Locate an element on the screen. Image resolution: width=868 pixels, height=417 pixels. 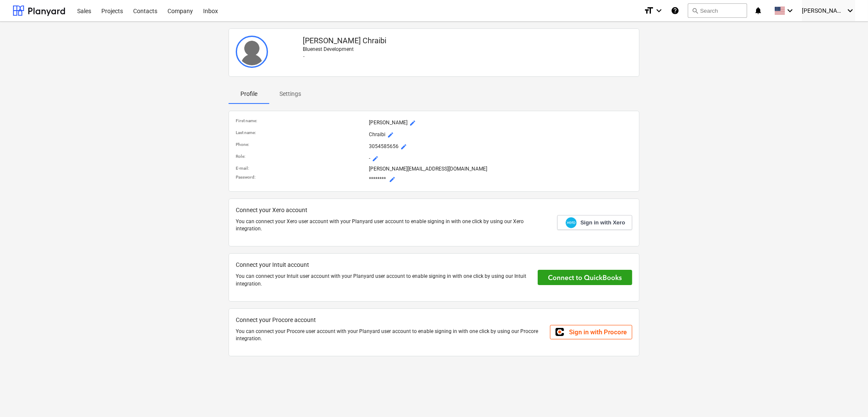
p: Profile is located at coordinates (249, 94).